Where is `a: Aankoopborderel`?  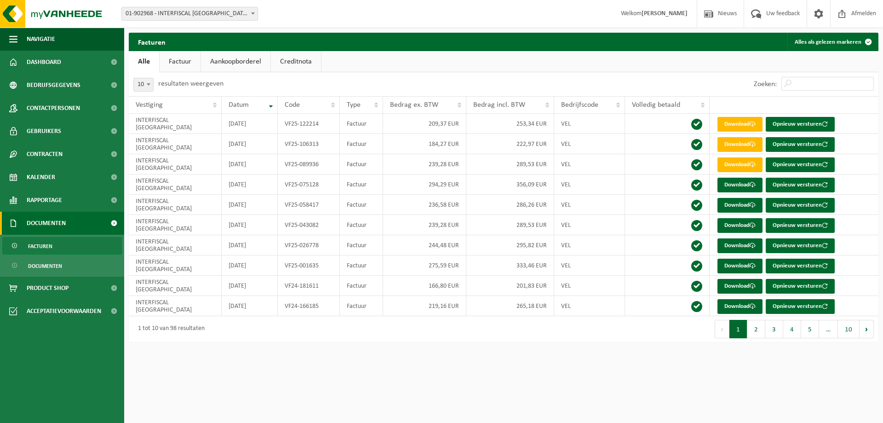 a: Aankoopborderel is located at coordinates (235, 62).